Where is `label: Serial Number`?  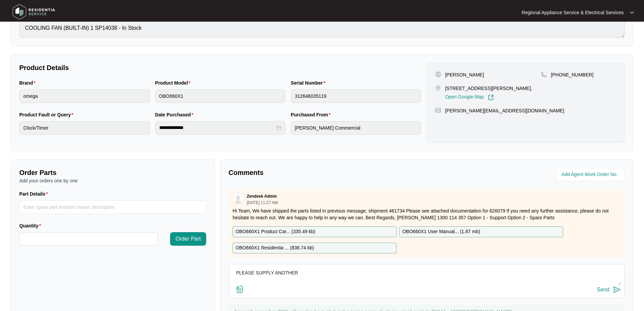 label: Serial Number is located at coordinates (309, 83).